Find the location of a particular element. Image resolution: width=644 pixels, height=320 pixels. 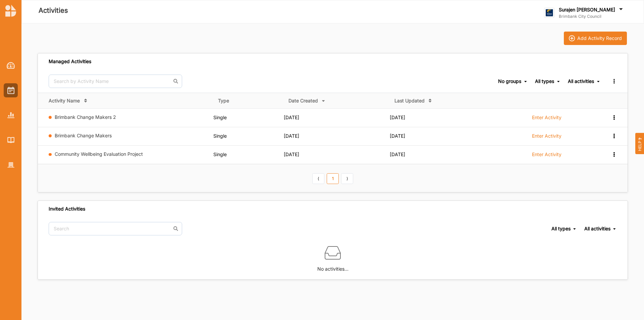

img: Reports is located at coordinates (11, 115).